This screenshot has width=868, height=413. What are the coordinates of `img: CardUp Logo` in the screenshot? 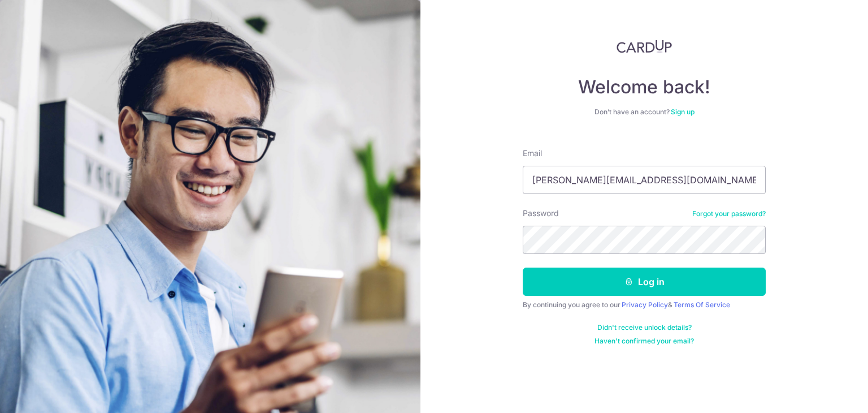 It's located at (644, 46).